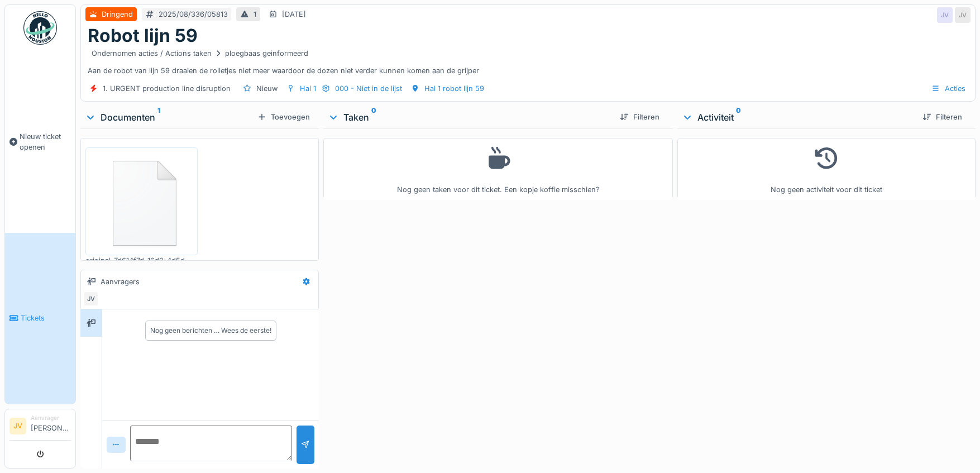 This screenshot has height=473, width=980. Describe the element at coordinates (283, 117) in the screenshot. I see `div: Toevoegen` at that location.